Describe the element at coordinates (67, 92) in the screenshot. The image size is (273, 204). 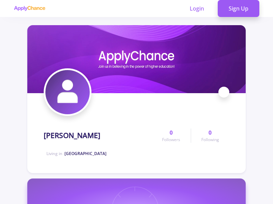
I see `img: Mohamad Ebrahimiavatar` at that location.